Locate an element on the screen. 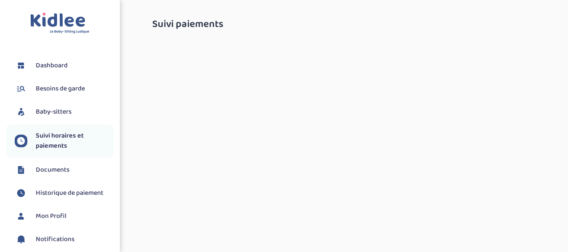 This screenshot has height=252, width=568. span: Documents is located at coordinates (53, 170).